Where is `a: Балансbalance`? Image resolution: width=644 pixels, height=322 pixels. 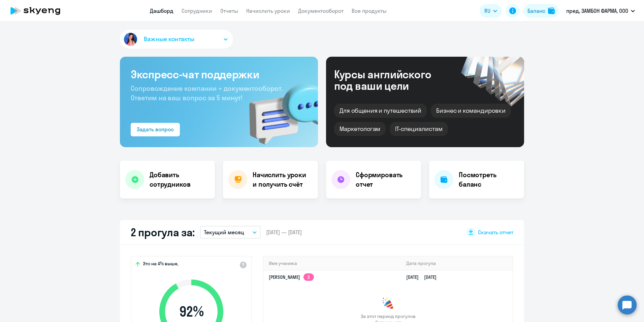 a: Балансbalance is located at coordinates (541, 11).